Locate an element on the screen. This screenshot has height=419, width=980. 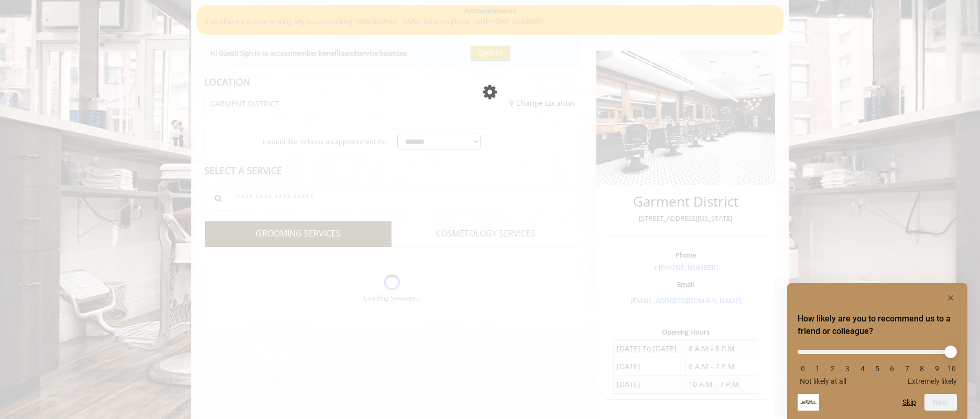
span: Extremely likely is located at coordinates (933, 381).